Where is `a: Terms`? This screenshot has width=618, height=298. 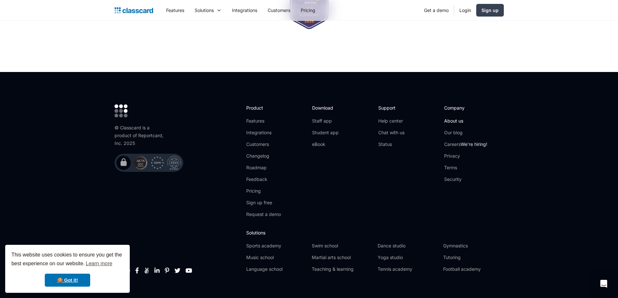 a: Terms is located at coordinates (466, 168).